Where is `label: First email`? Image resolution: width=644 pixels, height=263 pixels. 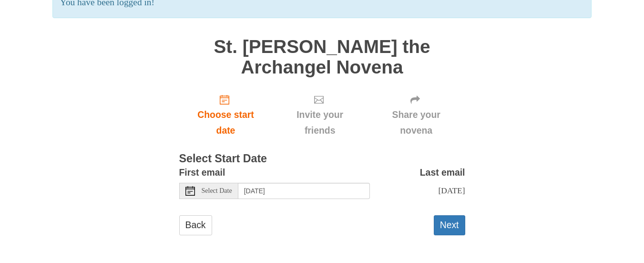 label: First email is located at coordinates (202, 172).